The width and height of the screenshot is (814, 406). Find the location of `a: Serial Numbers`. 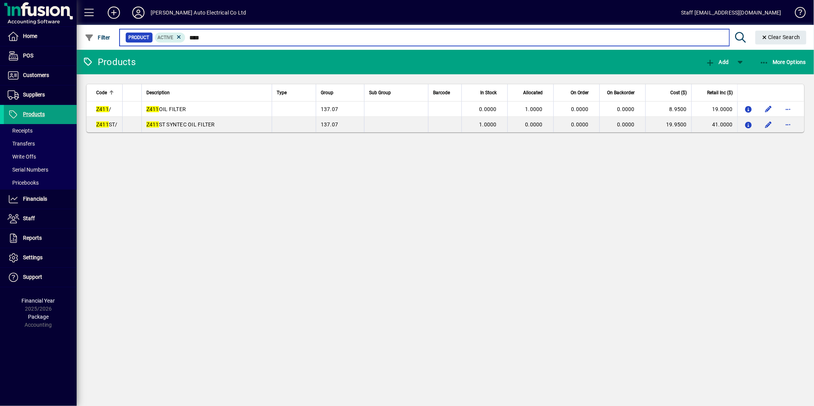

a: Serial Numbers is located at coordinates (40, 170).